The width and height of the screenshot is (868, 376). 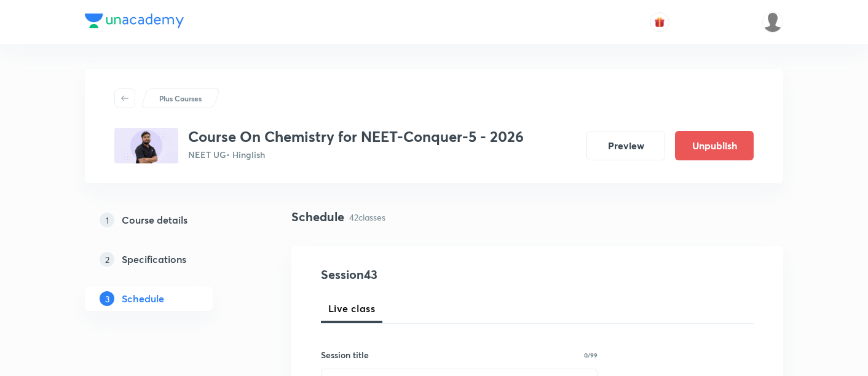 I want to click on button: avatar, so click(x=660, y=22).